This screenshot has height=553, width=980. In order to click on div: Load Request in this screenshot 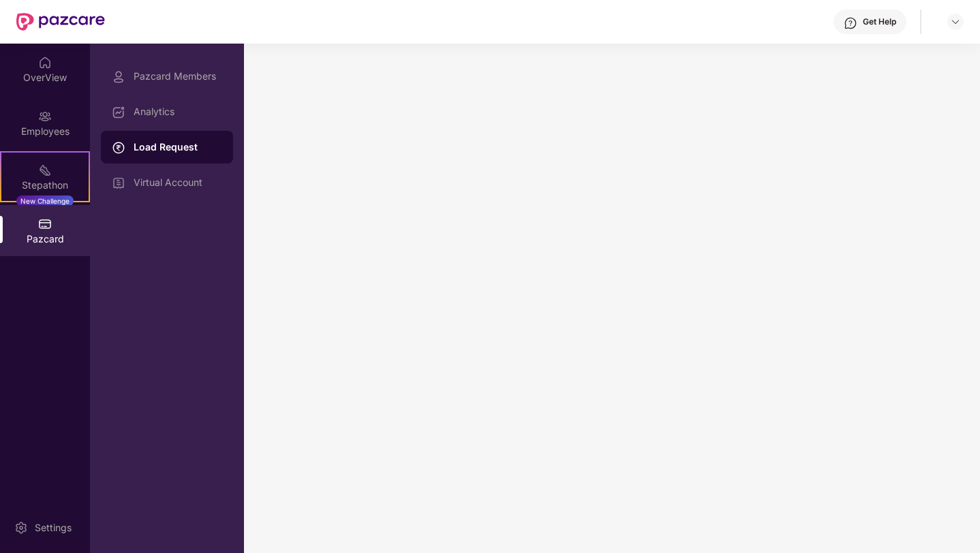, I will do `click(178, 147)`.